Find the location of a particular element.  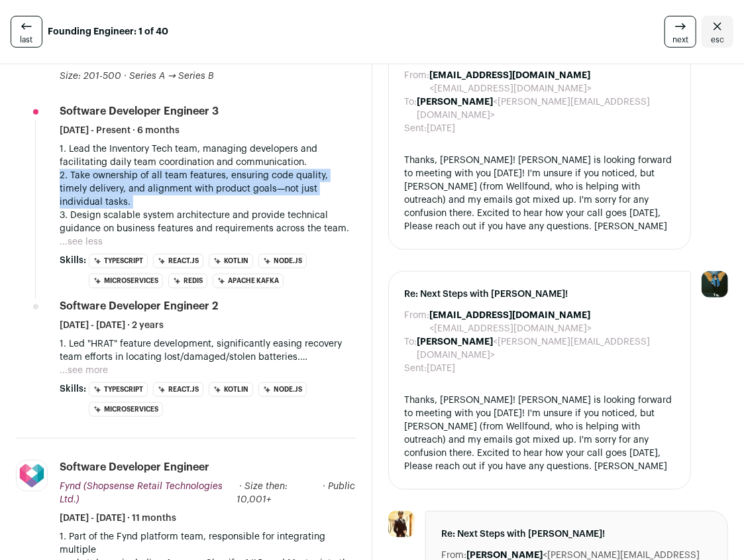

span: · Size then: 10,001+ is located at coordinates (262, 493).